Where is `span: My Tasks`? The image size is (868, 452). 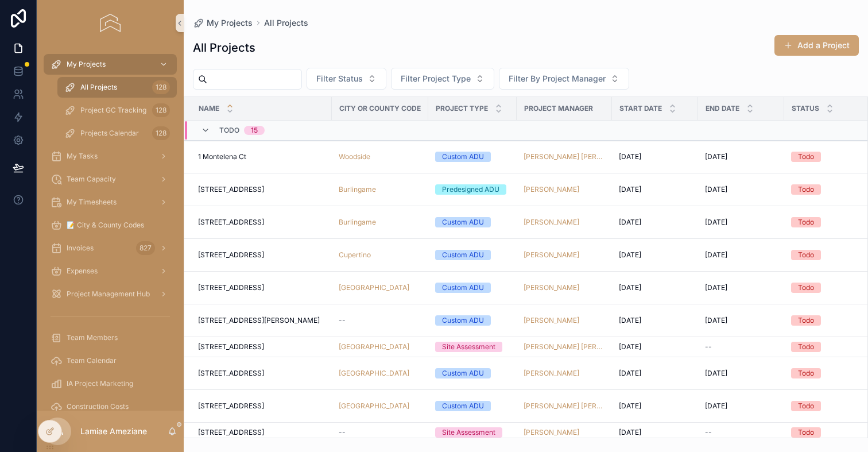 span: My Tasks is located at coordinates (82, 156).